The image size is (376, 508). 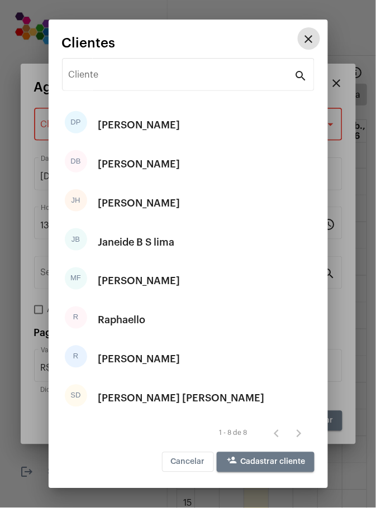 I want to click on mat-icon: person_add, so click(x=232, y=462).